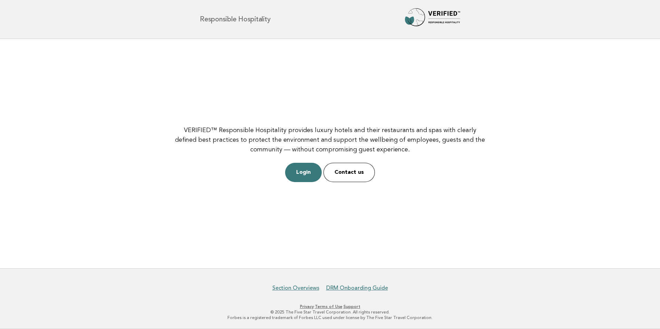 Image resolution: width=660 pixels, height=329 pixels. What do you see at coordinates (432, 19) in the screenshot?
I see `img: Forbes Travel Guide` at bounding box center [432, 19].